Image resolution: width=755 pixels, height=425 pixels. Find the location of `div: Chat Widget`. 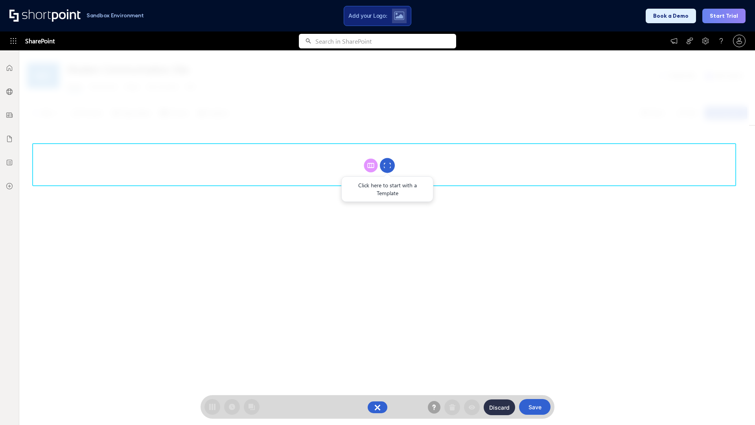

div: Chat Widget is located at coordinates (735, 406).